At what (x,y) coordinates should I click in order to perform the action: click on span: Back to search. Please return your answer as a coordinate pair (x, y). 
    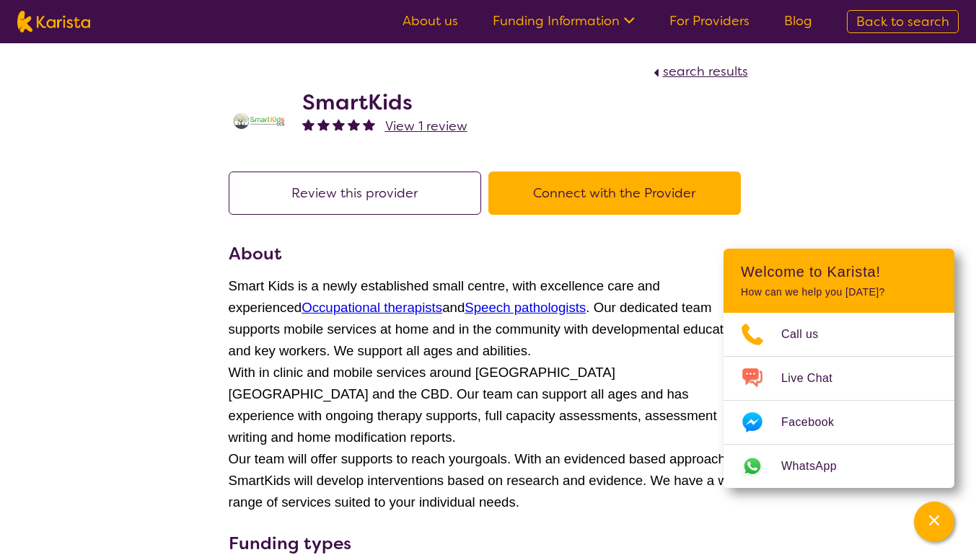
    Looking at the image, I should click on (902, 22).